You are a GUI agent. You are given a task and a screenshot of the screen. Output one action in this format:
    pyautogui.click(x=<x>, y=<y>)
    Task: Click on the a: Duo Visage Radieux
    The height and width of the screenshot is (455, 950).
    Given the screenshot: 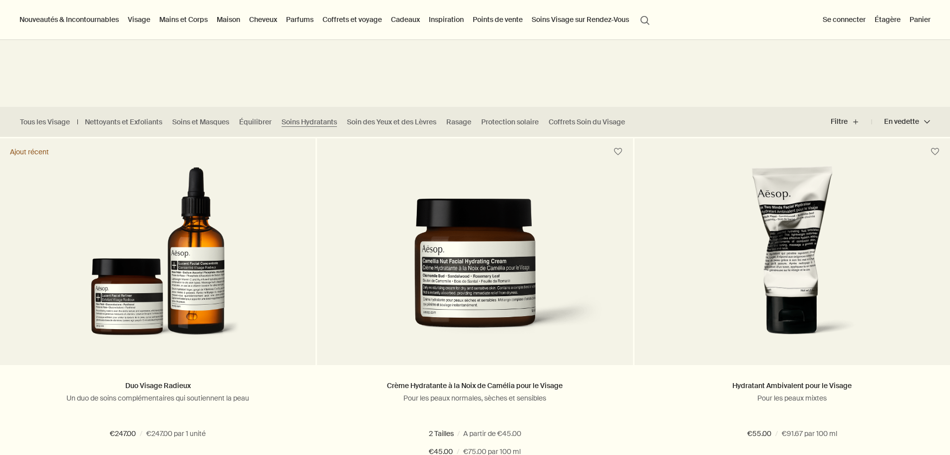 What is the action you would take?
    pyautogui.click(x=158, y=385)
    